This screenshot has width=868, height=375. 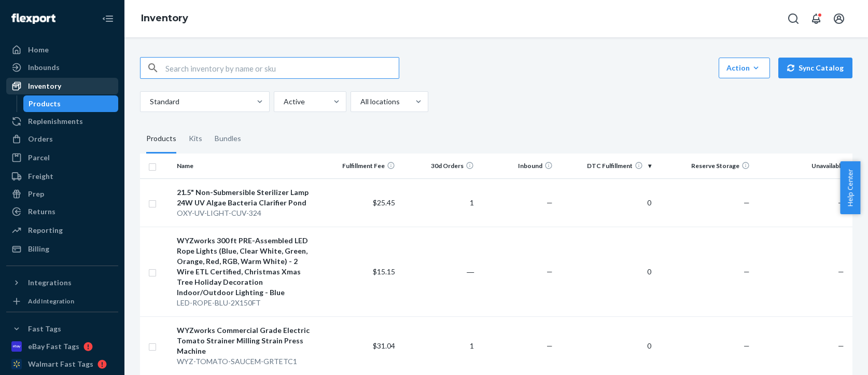 I want to click on div: Inbounds, so click(x=44, y=68).